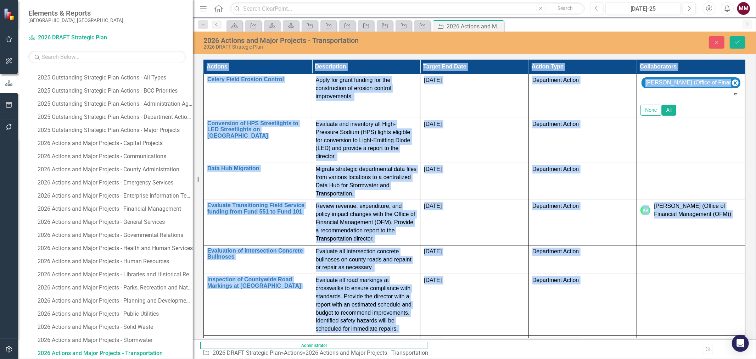 This screenshot has width=756, height=359. Describe the element at coordinates (258, 341) in the screenshot. I see `a: Traffic Signal Cabinet Upgrades` at that location.